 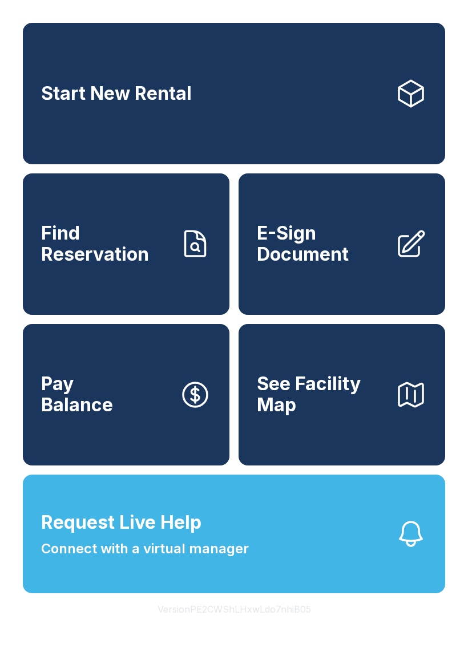 I want to click on span: E-Sign Document, so click(x=321, y=244).